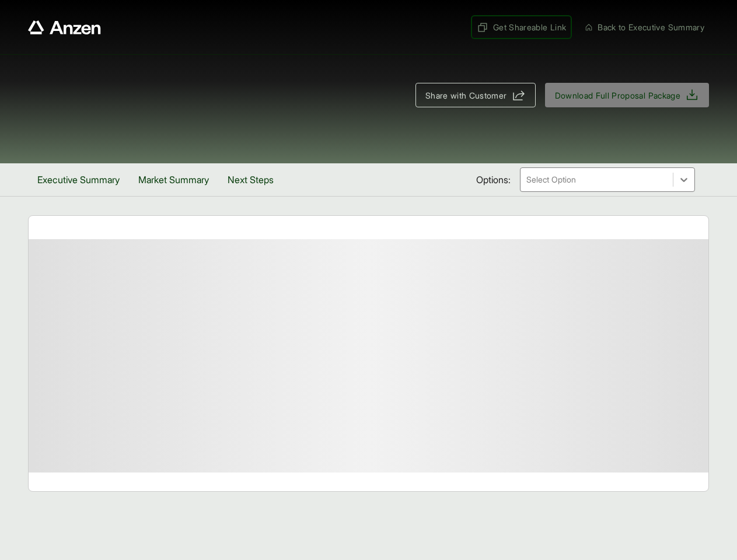 The image size is (737, 560). Describe the element at coordinates (651, 27) in the screenshot. I see `span: Back to Executive Summary` at that location.